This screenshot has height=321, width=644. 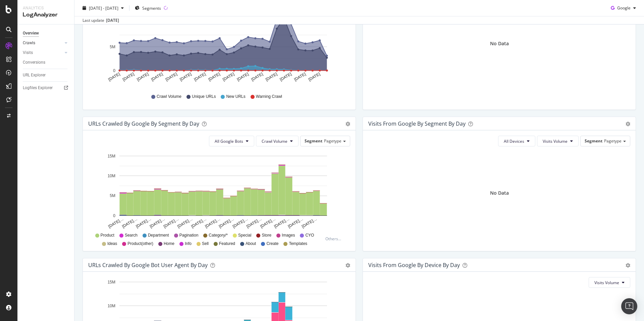 I want to click on span: Segments, so click(x=151, y=8).